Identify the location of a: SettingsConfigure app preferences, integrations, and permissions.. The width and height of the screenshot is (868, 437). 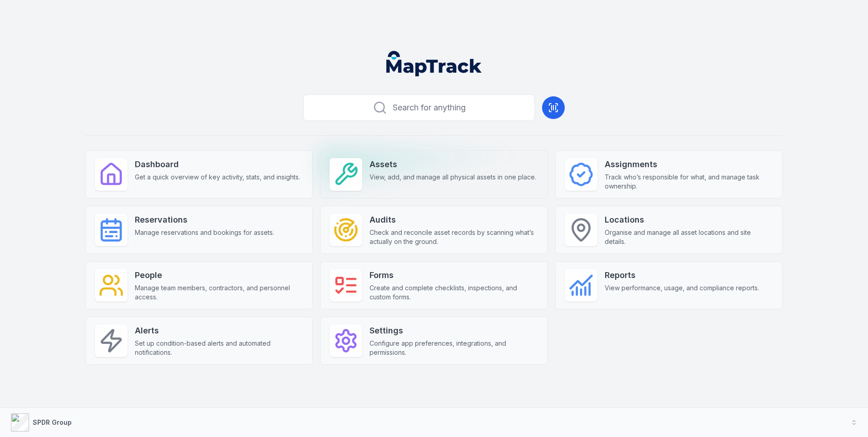
(433, 341).